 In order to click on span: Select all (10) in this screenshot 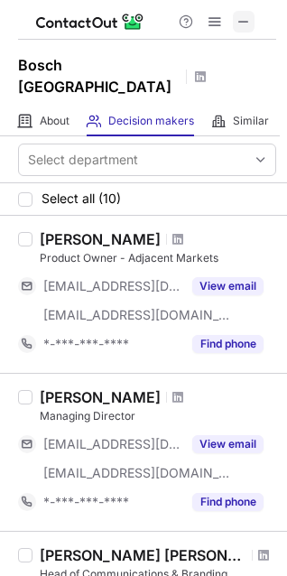, I will do `click(81, 199)`.